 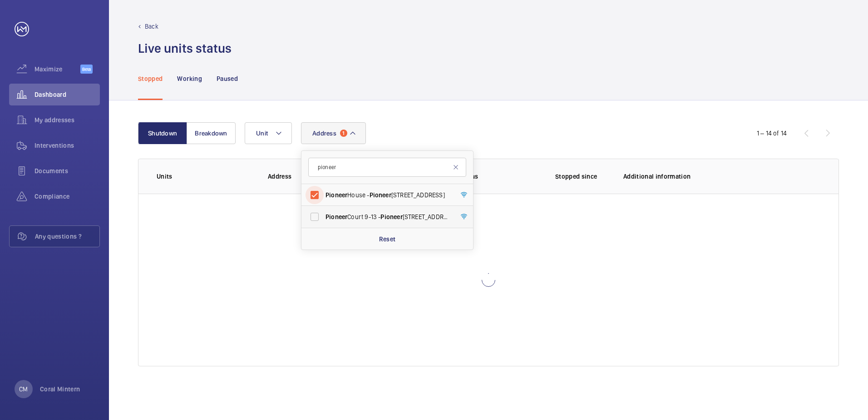 What do you see at coordinates (67, 95) in the screenshot?
I see `span: Dashboard` at bounding box center [67, 95].